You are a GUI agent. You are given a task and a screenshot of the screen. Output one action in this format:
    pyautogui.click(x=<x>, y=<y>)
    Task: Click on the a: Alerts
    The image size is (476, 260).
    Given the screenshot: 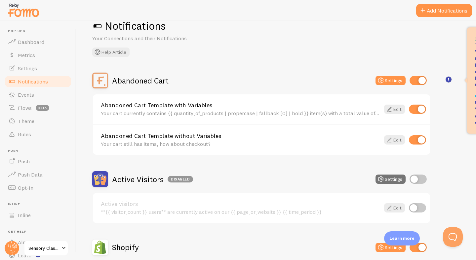 What is the action you would take?
    pyautogui.click(x=38, y=243)
    